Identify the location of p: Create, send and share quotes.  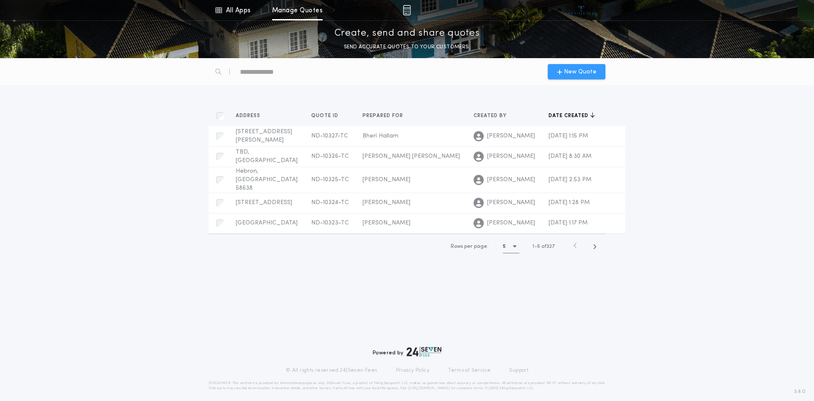
(407, 34).